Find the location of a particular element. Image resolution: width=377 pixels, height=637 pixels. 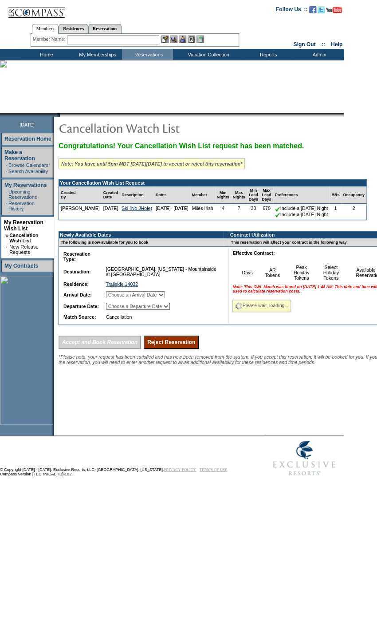

td: Occupancy is located at coordinates (354, 195).